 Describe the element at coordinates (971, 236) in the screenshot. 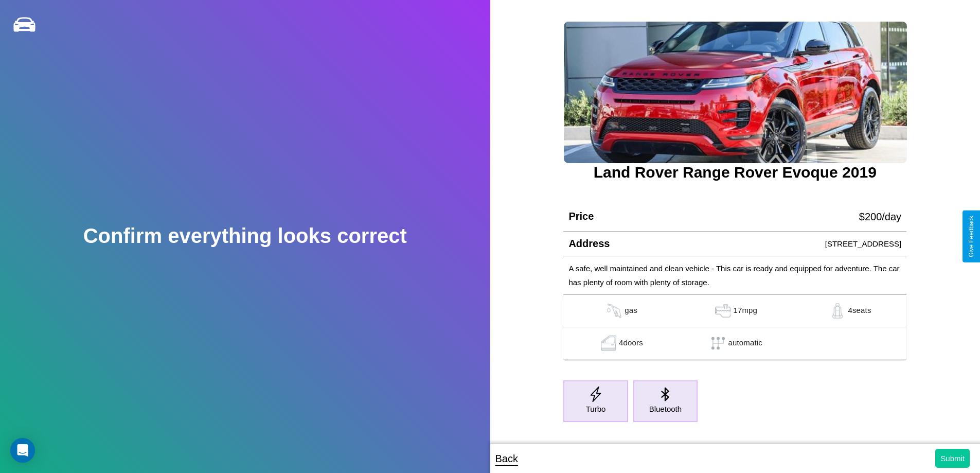

I see `div: Give Feedback` at that location.